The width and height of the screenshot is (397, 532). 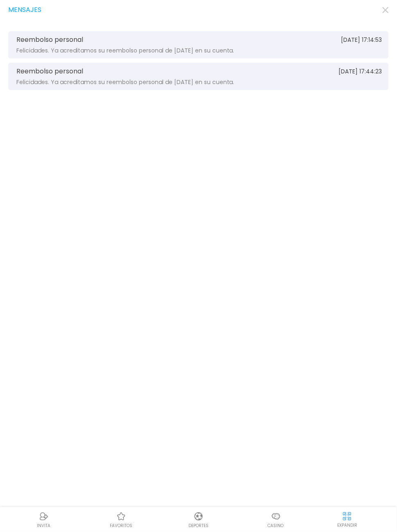 I want to click on p: Casino, so click(x=276, y=525).